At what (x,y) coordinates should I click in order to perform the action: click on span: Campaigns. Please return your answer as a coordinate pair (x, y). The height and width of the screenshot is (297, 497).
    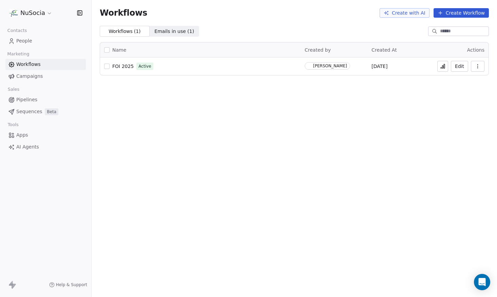
    Looking at the image, I should click on (30, 76).